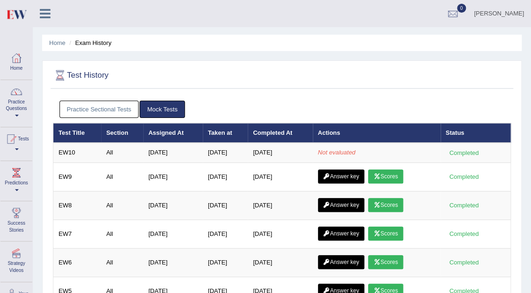 The width and height of the screenshot is (531, 293). Describe the element at coordinates (16, 219) in the screenshot. I see `a: Success Stories` at that location.